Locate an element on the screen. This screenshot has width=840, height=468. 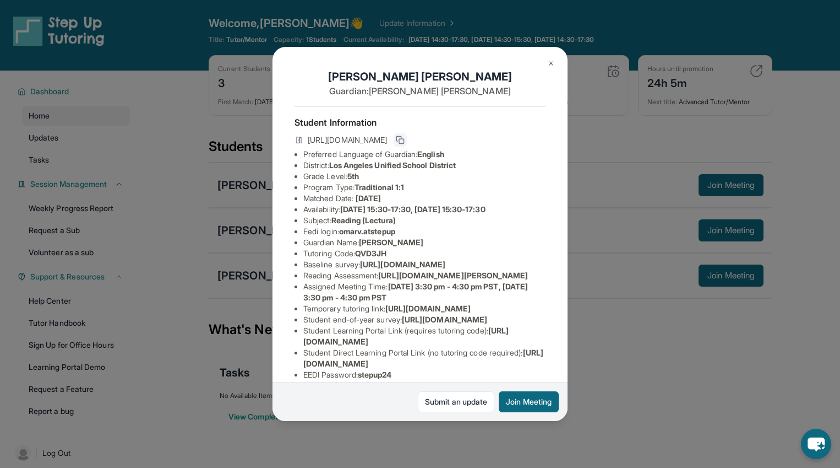
h4: Student Information is located at coordinates (420, 122).